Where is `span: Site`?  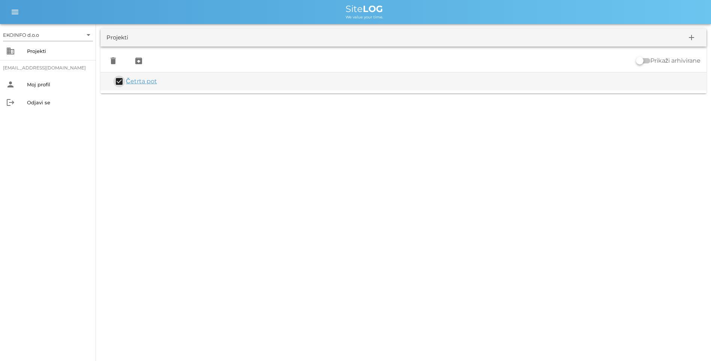 span: Site is located at coordinates (364, 9).